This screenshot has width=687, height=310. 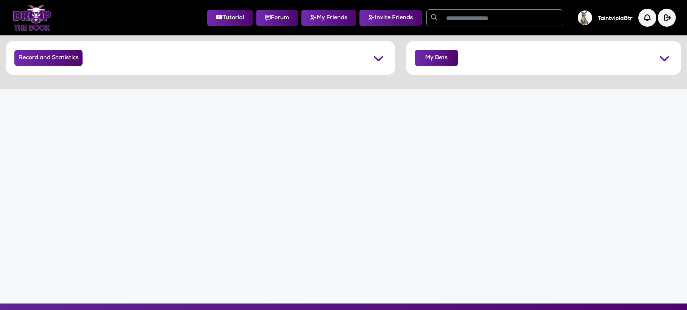 What do you see at coordinates (647, 18) in the screenshot?
I see `img: Notification` at bounding box center [647, 18].